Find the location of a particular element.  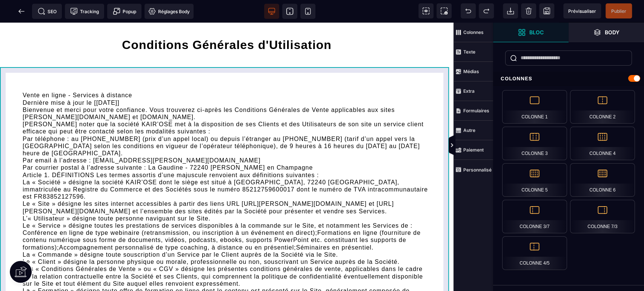

span: Colonnes is located at coordinates (473, 33).